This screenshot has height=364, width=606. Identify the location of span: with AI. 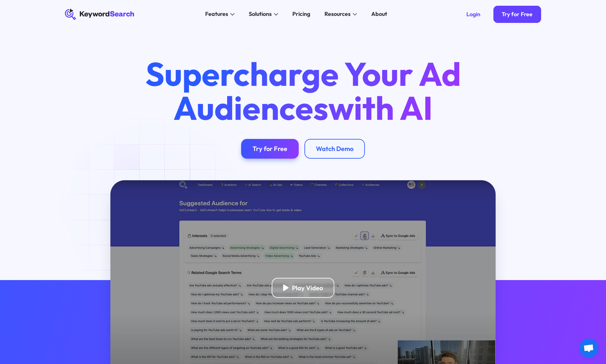
(381, 108).